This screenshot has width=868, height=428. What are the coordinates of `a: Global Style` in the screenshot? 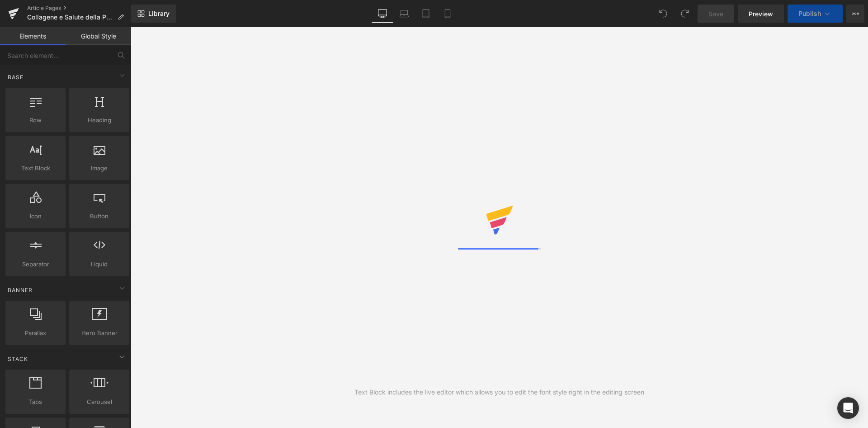 It's located at (98, 36).